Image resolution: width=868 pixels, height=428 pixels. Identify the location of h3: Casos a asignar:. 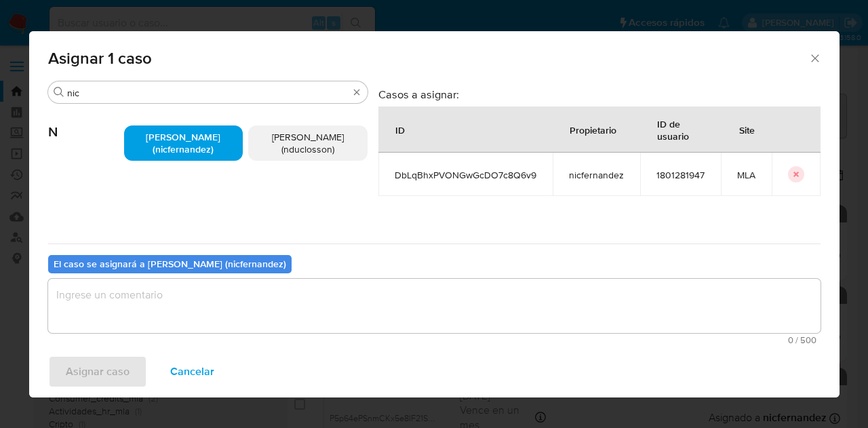
(600, 95).